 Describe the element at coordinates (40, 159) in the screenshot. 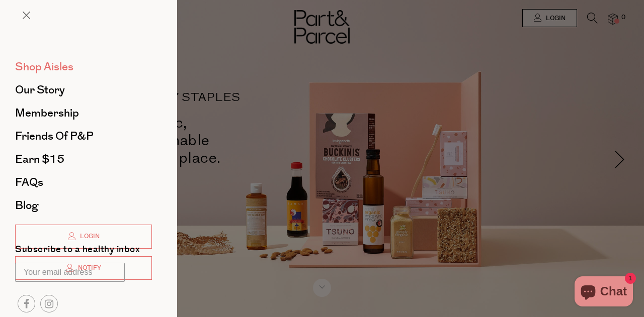

I see `span: Earn $15` at that location.